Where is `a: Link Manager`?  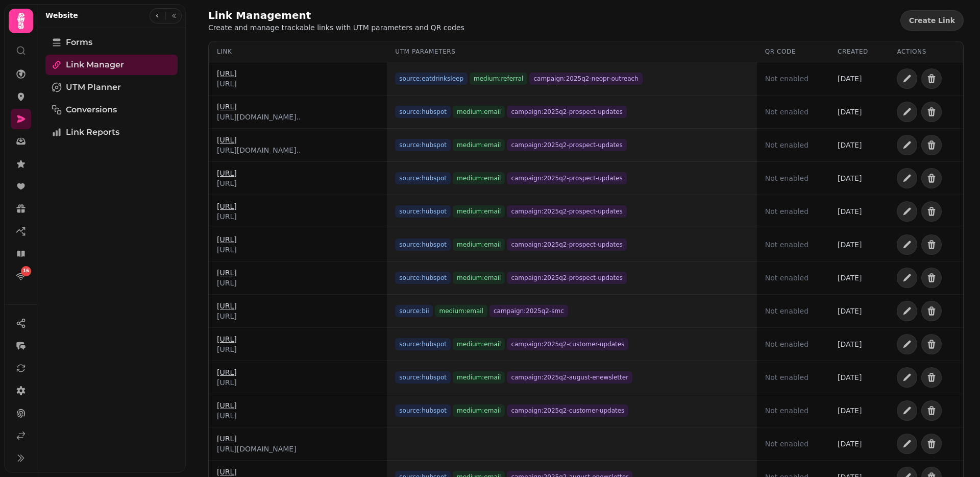 a: Link Manager is located at coordinates (111, 65).